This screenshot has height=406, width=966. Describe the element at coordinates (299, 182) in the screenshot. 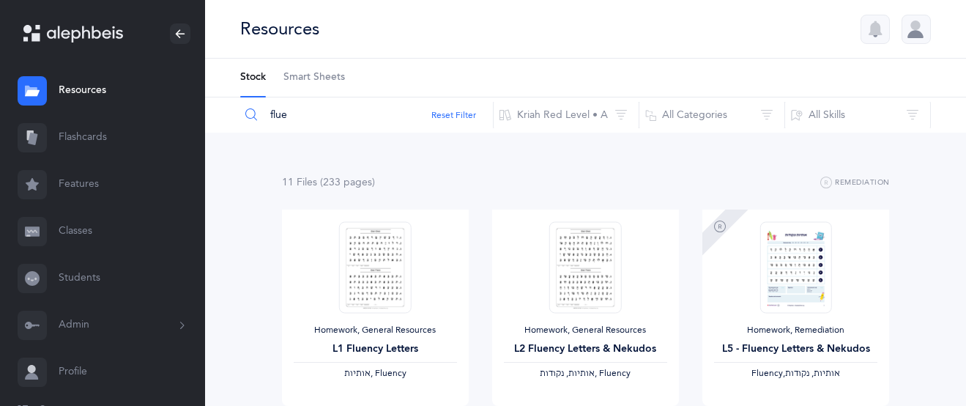

I see `span: 11 File` at that location.